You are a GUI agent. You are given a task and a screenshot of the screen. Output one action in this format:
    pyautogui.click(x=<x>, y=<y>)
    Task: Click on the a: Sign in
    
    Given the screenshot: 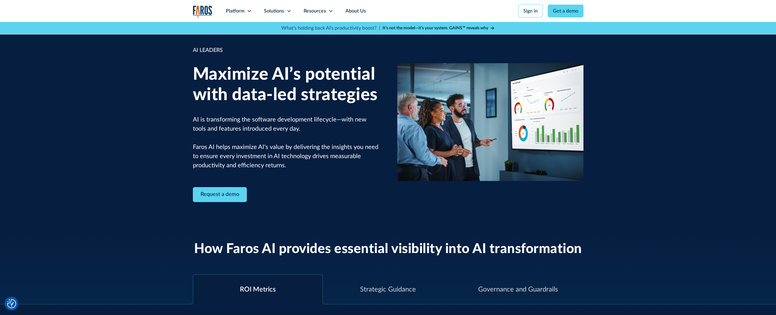 What is the action you would take?
    pyautogui.click(x=530, y=11)
    